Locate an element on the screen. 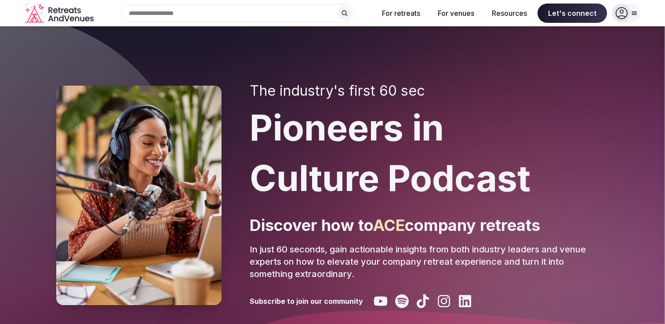 This screenshot has width=665, height=324. button: Resources is located at coordinates (509, 13).